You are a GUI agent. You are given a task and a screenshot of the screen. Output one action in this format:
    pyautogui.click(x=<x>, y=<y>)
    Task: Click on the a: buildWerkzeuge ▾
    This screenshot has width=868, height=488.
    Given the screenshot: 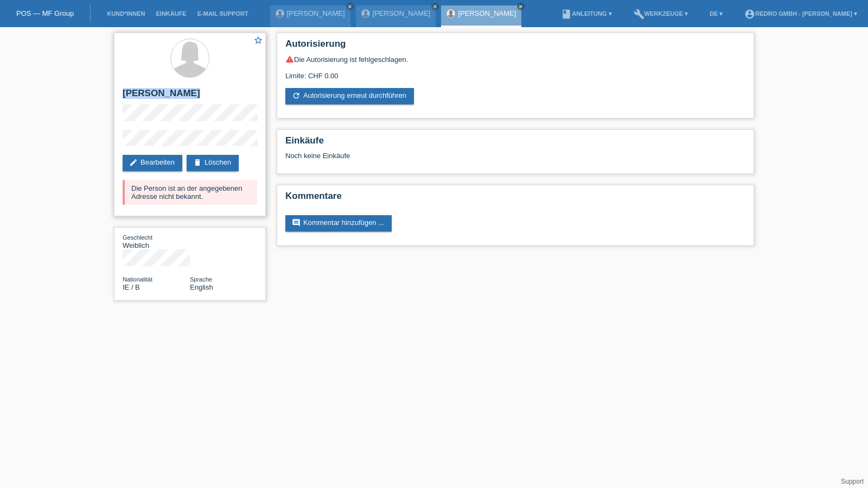 What is the action you would take?
    pyautogui.click(x=661, y=14)
    